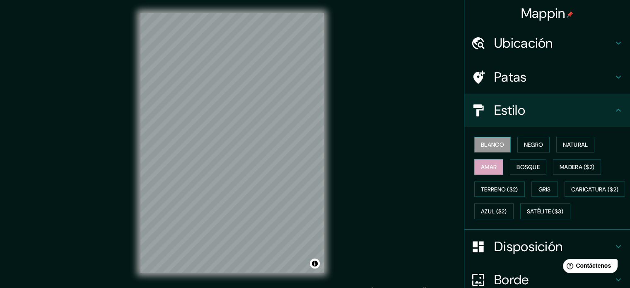 This screenshot has width=630, height=288. Describe the element at coordinates (510, 77) in the screenshot. I see `font: Patas` at that location.